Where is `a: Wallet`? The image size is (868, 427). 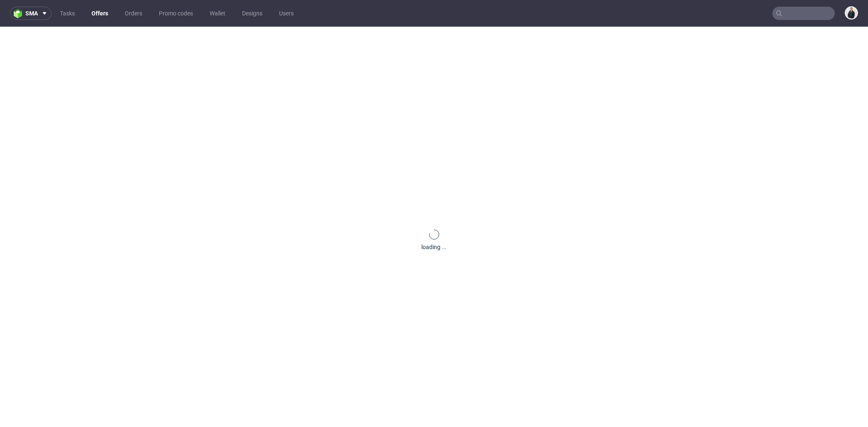 a: Wallet is located at coordinates (218, 13).